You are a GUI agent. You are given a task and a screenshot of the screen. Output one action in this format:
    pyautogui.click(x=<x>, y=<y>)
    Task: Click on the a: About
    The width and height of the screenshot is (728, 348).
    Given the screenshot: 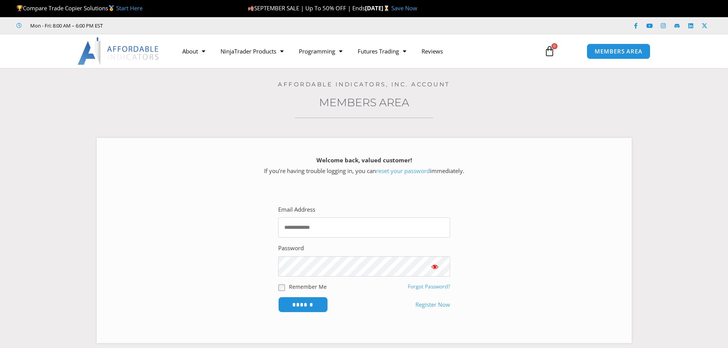 What is the action you would take?
    pyautogui.click(x=194, y=51)
    